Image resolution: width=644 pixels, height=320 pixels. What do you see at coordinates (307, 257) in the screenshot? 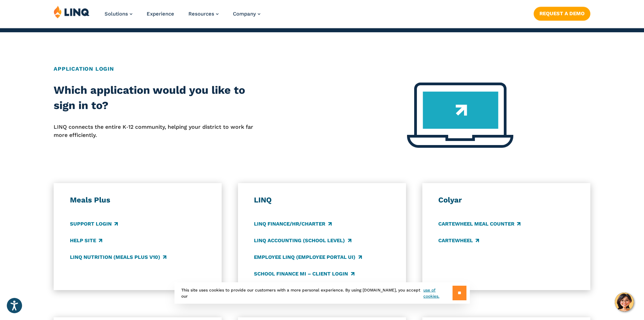
I see `a: Employee LINQ (Employee Portal UI)` at bounding box center [307, 257].